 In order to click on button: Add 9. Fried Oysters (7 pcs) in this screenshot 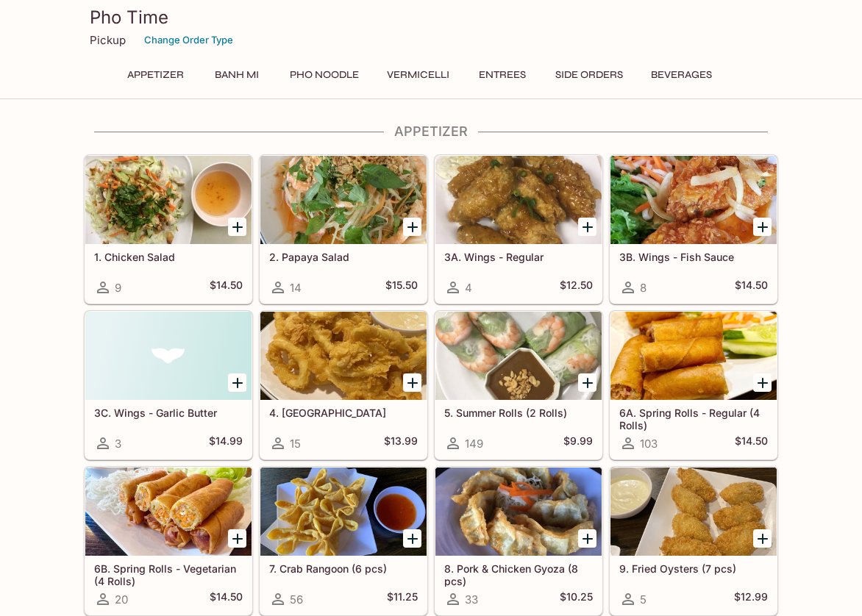, I will do `click(762, 538)`.